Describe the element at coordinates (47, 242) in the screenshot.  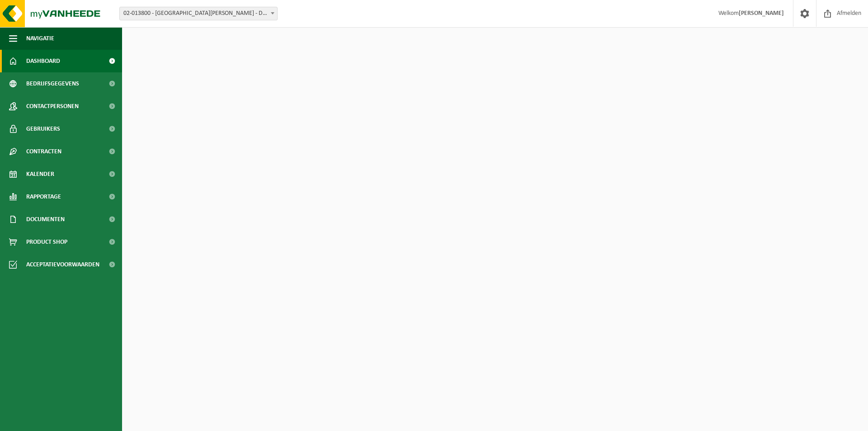
I see `span: Product Shop` at that location.